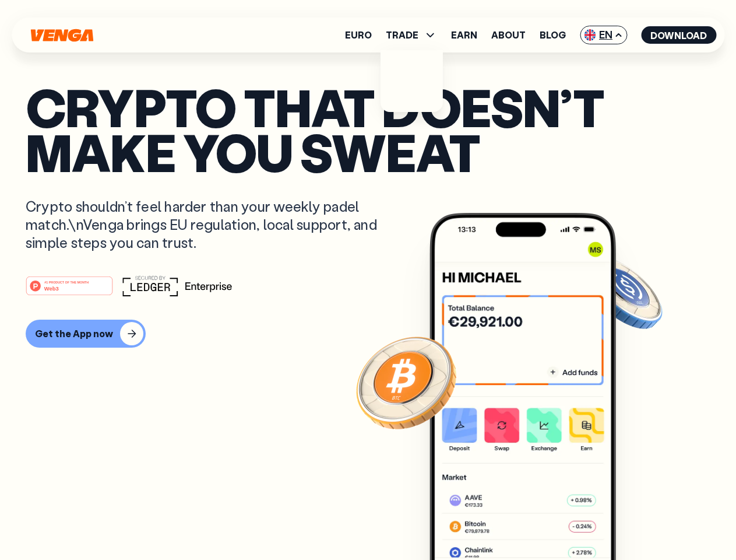  What do you see at coordinates (603, 35) in the screenshot?
I see `span: EN` at bounding box center [603, 35].